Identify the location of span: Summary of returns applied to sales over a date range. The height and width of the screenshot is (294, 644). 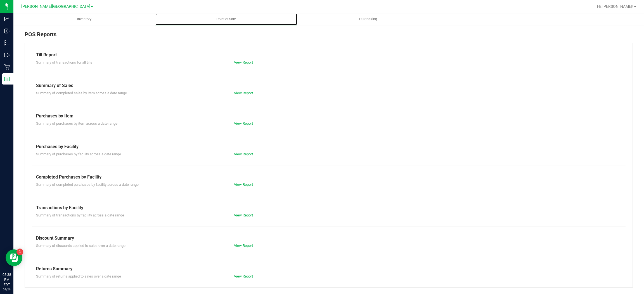
(78, 276).